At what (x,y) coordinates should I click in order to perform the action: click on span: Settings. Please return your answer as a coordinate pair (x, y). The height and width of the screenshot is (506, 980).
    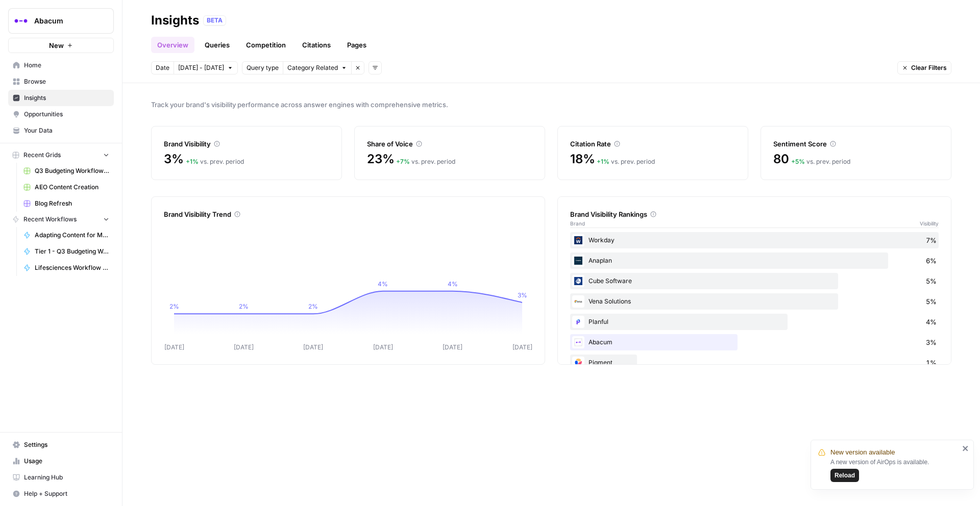
    Looking at the image, I should click on (66, 445).